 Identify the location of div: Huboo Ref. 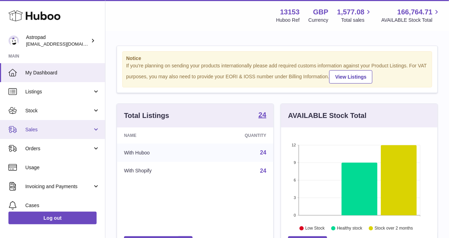
(288, 20).